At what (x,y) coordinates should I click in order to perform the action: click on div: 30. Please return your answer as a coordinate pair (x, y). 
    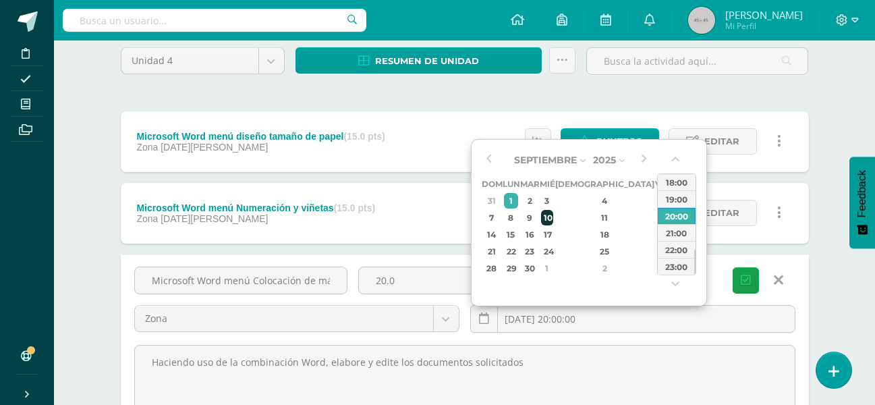
    Looking at the image, I should click on (529, 268).